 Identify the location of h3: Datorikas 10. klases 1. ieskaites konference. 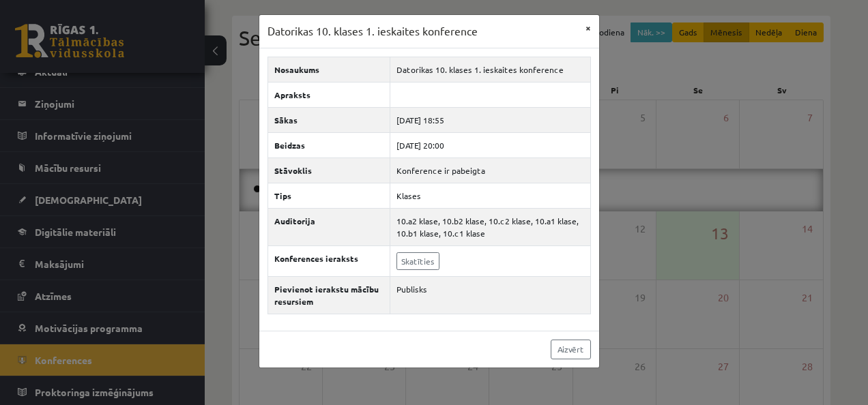
(372, 31).